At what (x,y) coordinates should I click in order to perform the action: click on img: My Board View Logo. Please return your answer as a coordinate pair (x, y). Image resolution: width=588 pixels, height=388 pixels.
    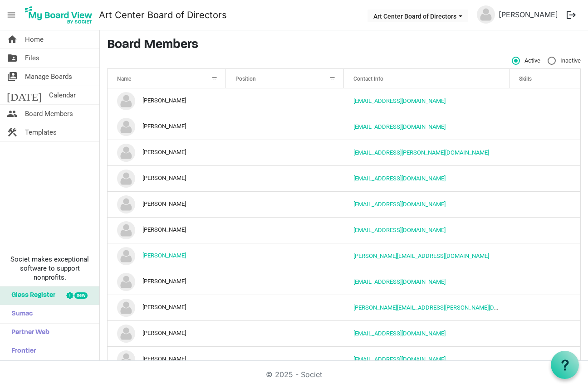
    Looking at the image, I should click on (58, 15).